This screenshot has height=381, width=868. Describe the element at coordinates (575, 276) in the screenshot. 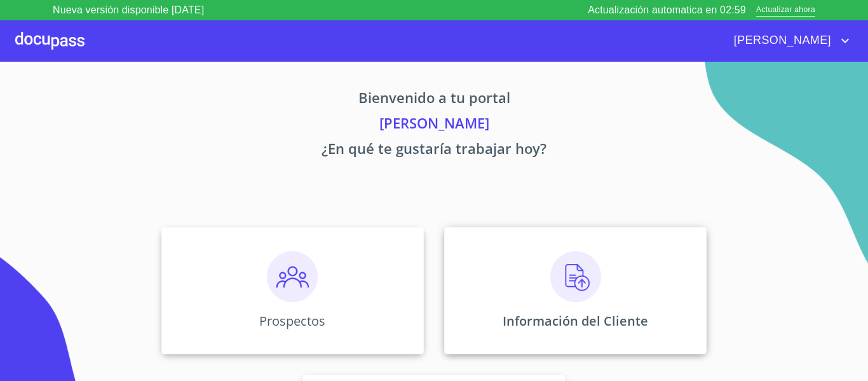

I see `img: carga.png` at that location.